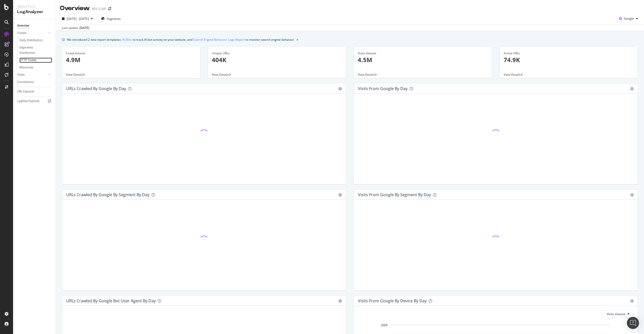 This screenshot has height=334, width=644. I want to click on button: Visits Volume, so click(618, 314).